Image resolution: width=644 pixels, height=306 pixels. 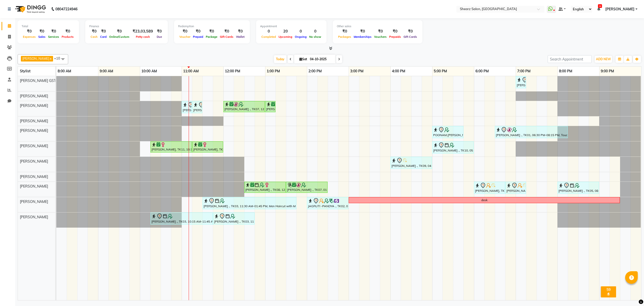 What do you see at coordinates (291, 26) in the screenshot?
I see `div: Appointment` at bounding box center [291, 26].